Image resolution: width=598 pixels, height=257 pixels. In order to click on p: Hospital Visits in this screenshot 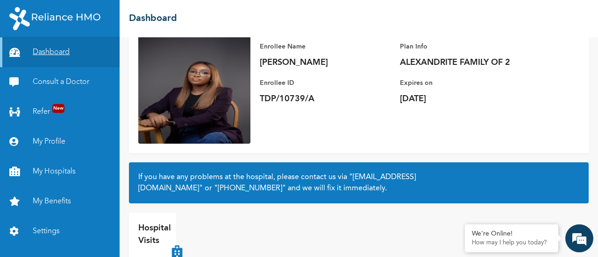, I will do `click(155, 235)`.